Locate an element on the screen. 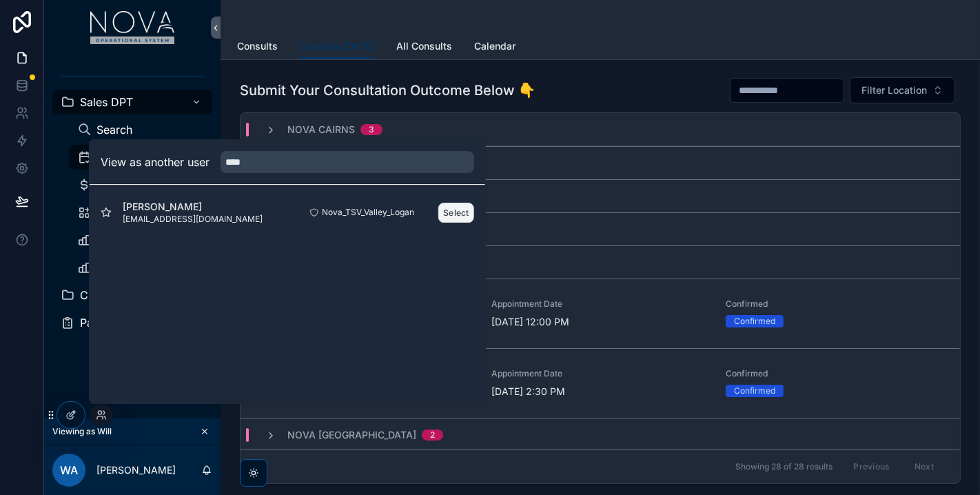 Image resolution: width=980 pixels, height=495 pixels. h2: View as another user is located at coordinates (155, 162).